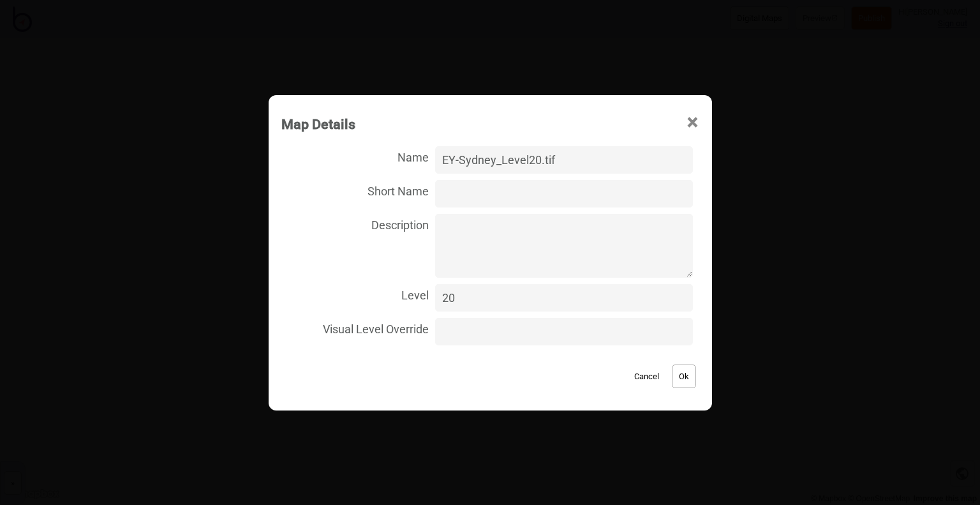 Image resolution: width=980 pixels, height=505 pixels. I want to click on input: Visual Level Override, so click(563, 331).